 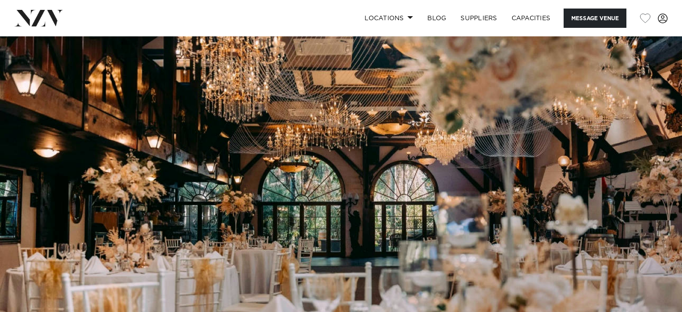 I want to click on a: BLOG, so click(x=437, y=18).